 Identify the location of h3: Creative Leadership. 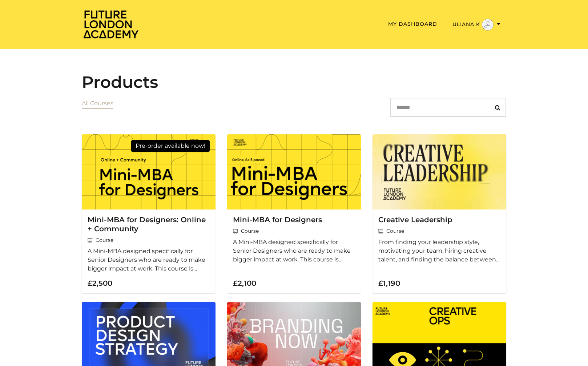
(439, 220).